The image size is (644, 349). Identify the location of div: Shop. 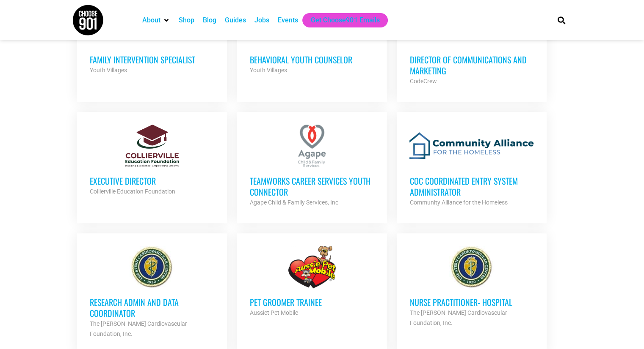
(186, 21).